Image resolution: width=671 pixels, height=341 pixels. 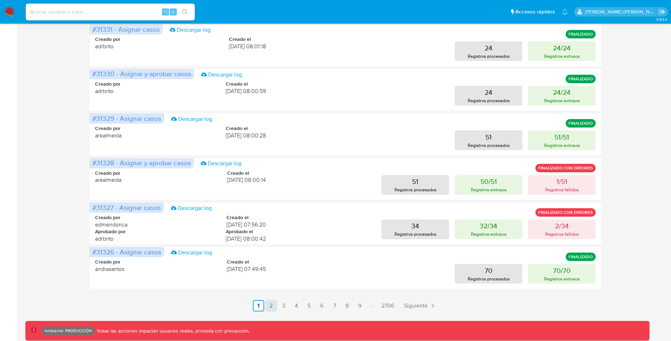 What do you see at coordinates (173, 12) in the screenshot?
I see `span: s` at bounding box center [173, 12].